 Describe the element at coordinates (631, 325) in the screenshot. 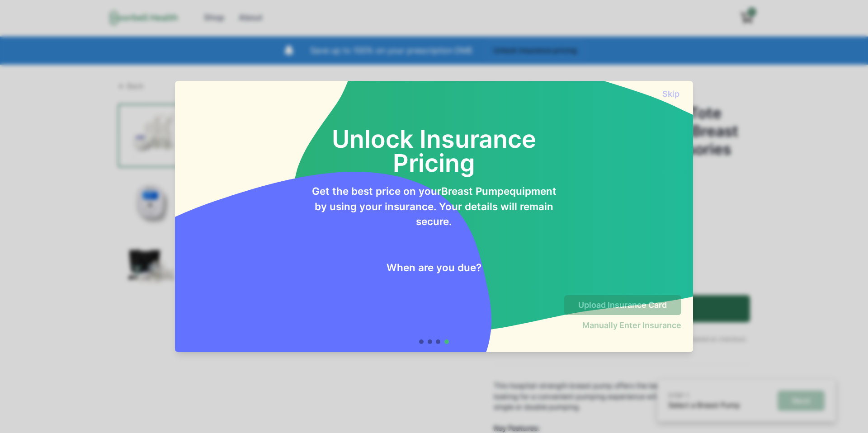

I see `button: Manually Enter Insurance` at that location.